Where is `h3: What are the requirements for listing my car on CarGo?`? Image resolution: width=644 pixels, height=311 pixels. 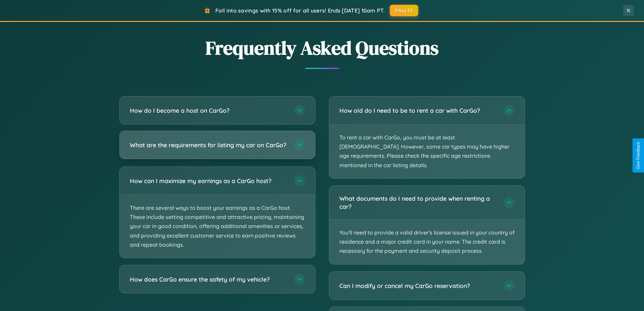
h3: What are the requirements for listing my car on CarGo? is located at coordinates (209, 145).